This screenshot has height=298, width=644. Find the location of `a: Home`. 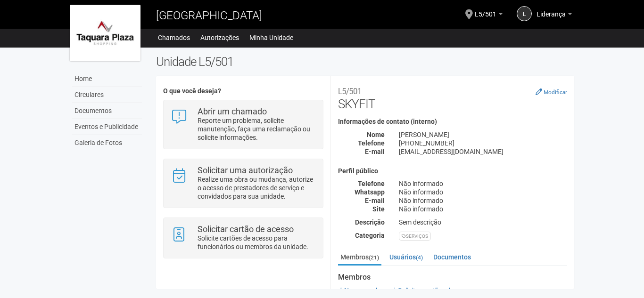

a: Home is located at coordinates (107, 79).